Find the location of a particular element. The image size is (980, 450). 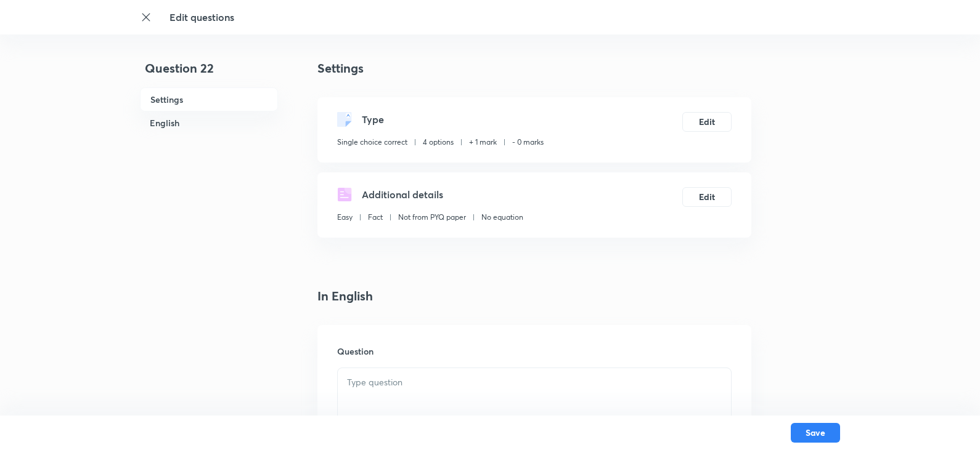

img: questionDetails.svg is located at coordinates (344, 195).